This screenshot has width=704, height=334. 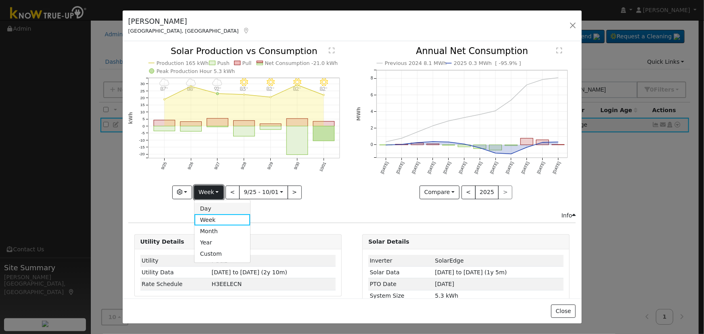 What do you see at coordinates (372, 111) in the screenshot?
I see `text: 4` at bounding box center [372, 111].